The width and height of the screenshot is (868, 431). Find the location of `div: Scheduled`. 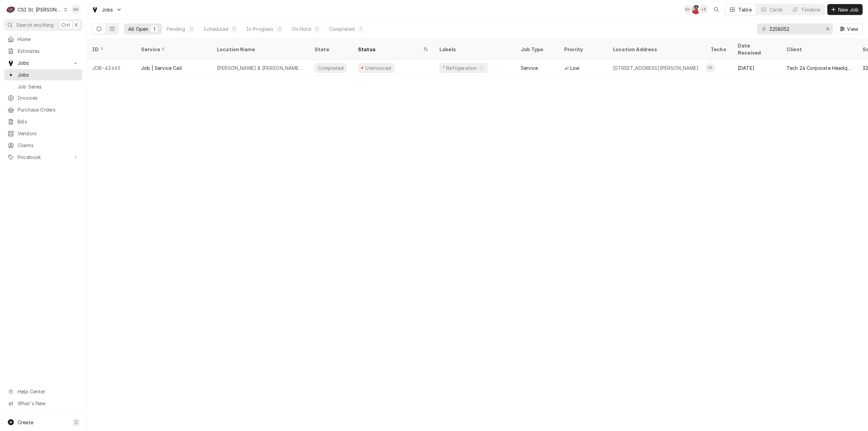

div: Scheduled is located at coordinates (215, 29).